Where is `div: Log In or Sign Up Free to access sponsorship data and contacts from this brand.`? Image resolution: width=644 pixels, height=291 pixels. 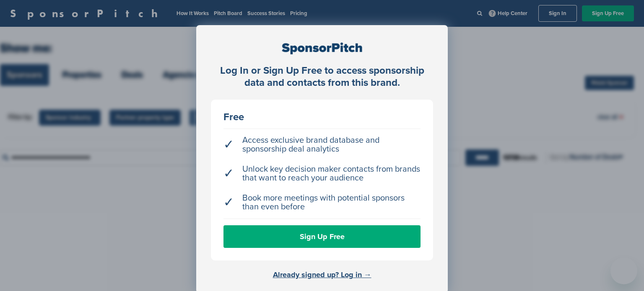 div: Log In or Sign Up Free to access sponsorship data and contacts from this brand. is located at coordinates (322, 77).